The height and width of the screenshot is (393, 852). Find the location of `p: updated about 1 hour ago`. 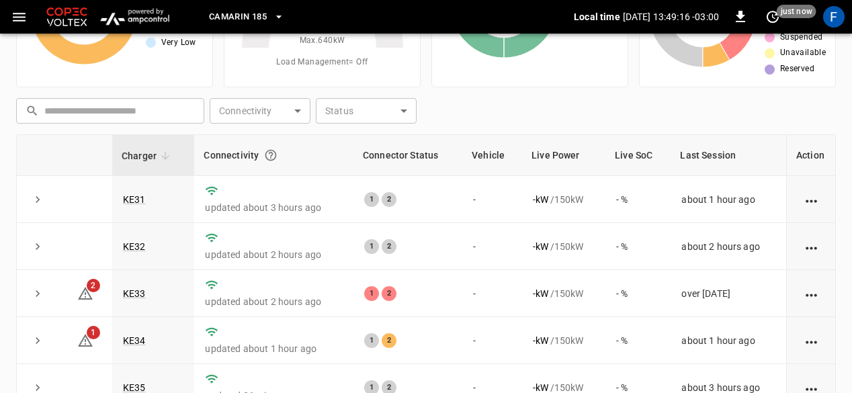

p: updated about 1 hour ago is located at coordinates (273, 349).